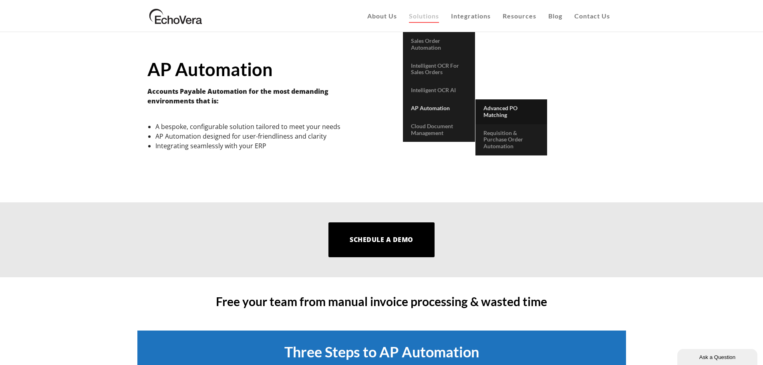 This screenshot has height=365, width=763. I want to click on span: Requisition & Purchase Order Automation, so click(503, 139).